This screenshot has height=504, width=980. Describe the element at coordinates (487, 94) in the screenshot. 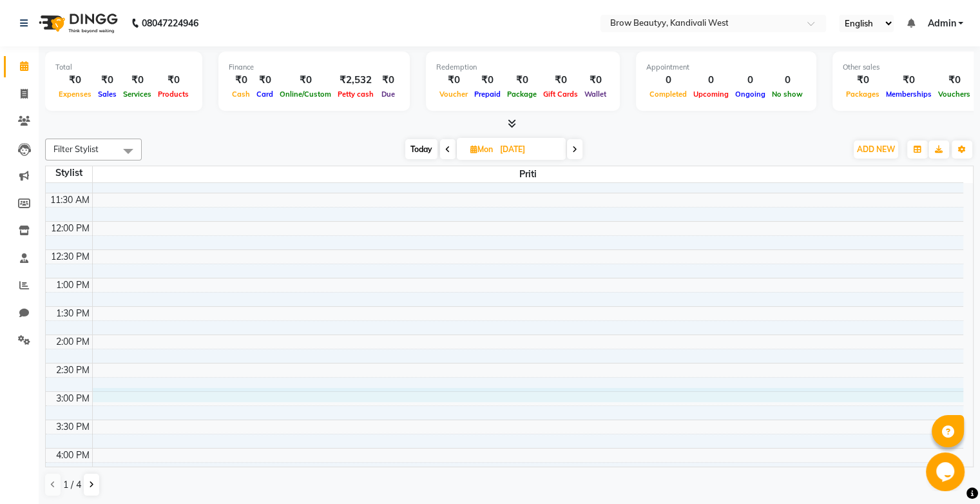

I see `span: Prepaid` at that location.